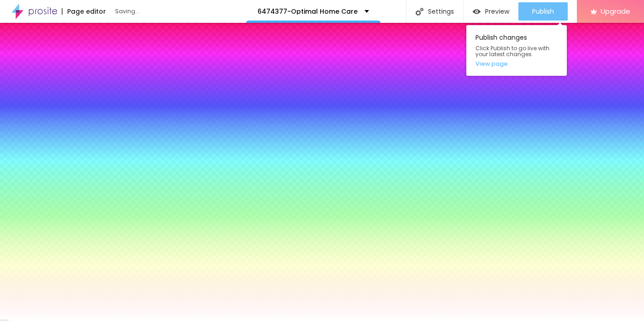 The height and width of the screenshot is (321, 644). What do you see at coordinates (307, 11) in the screenshot?
I see `p: 6474377-Optimal Home Care` at bounding box center [307, 11].